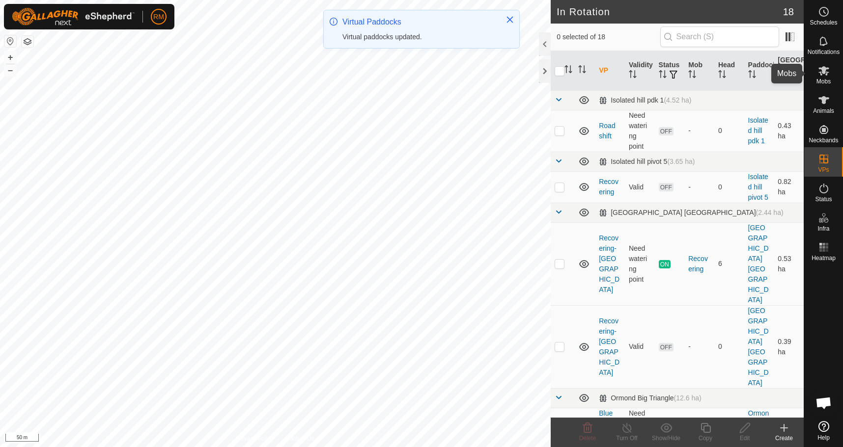  What do you see at coordinates (823, 258) in the screenshot?
I see `span: Heatmap` at bounding box center [823, 258].